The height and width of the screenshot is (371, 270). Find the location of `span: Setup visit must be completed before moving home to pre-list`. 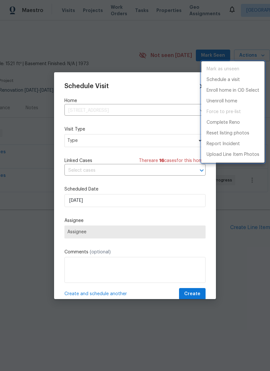

span: Setup visit must be completed before moving home to pre-list is located at coordinates (233, 112).